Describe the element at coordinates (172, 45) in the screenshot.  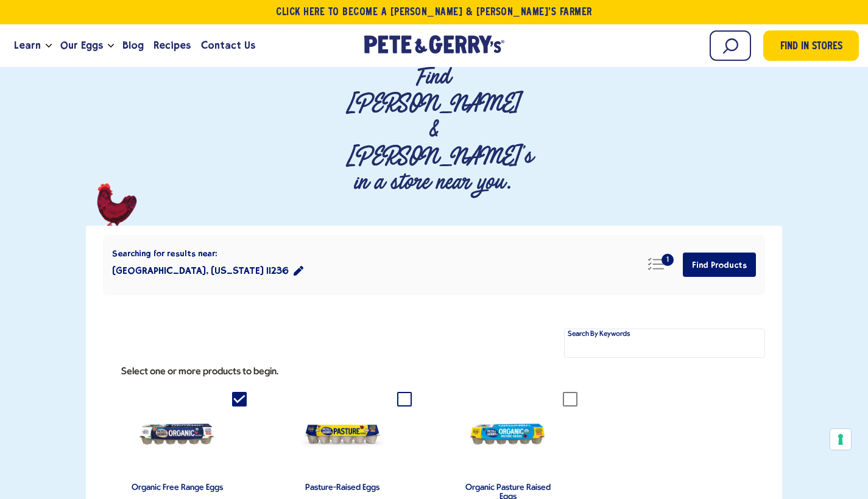
I see `span: Recipes` at that location.